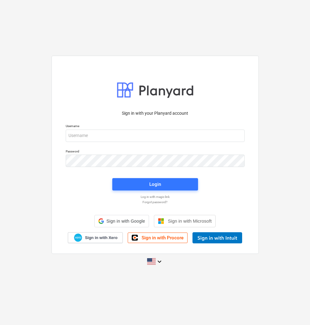 The image size is (310, 325). I want to click on p: Log in with magic link, so click(155, 196).